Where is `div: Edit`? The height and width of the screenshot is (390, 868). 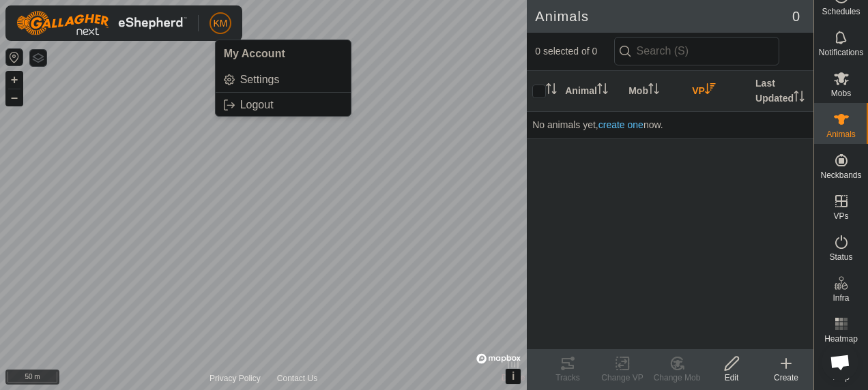
div: Edit is located at coordinates (732, 378).